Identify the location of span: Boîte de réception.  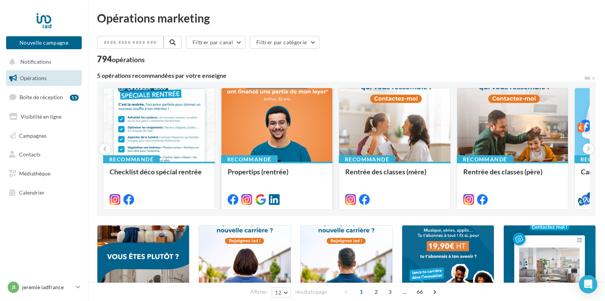
(41, 97).